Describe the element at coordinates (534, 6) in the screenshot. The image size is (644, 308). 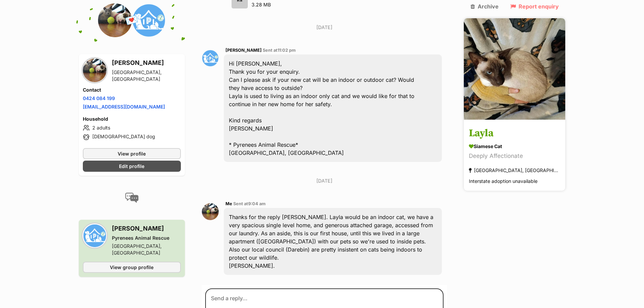
I see `a: Report enquiry` at that location.